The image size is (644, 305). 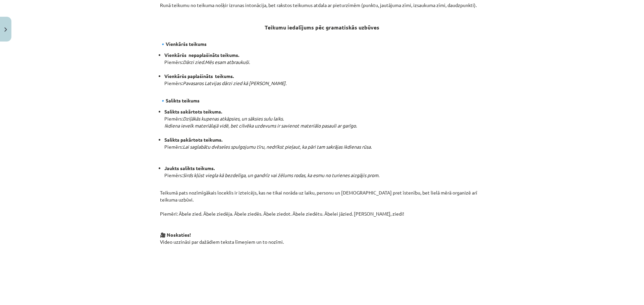 I want to click on em: Sirds kļūst viegla kā bezdelīga, un gandrīz vai žēlums rodas, ka esmu no turienes aizgājis prom., so click(x=281, y=176).